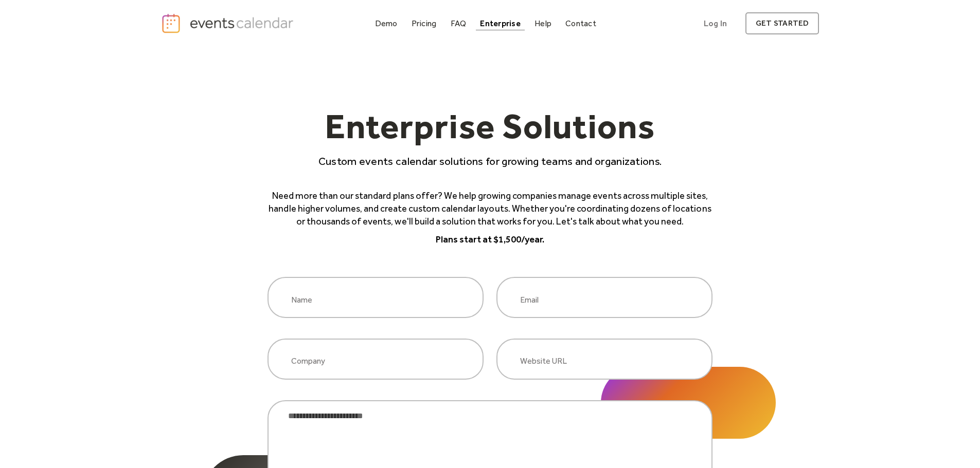  Describe the element at coordinates (782, 23) in the screenshot. I see `a: get started` at that location.